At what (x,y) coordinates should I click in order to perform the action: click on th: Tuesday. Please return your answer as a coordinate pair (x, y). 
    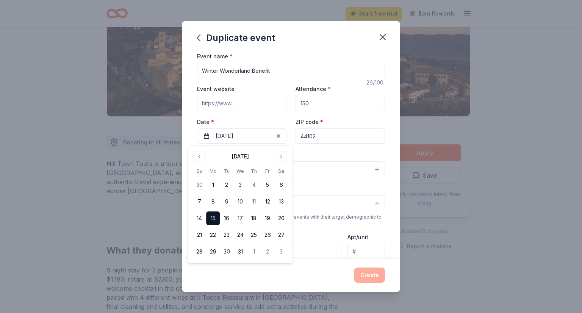
    Looking at the image, I should click on (227, 171).